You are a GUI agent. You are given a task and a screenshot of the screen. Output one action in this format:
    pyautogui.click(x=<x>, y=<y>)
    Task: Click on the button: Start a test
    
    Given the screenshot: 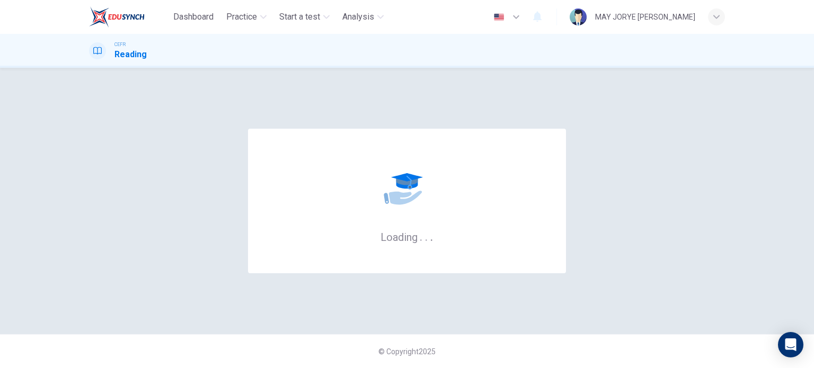 What is the action you would take?
    pyautogui.click(x=304, y=17)
    